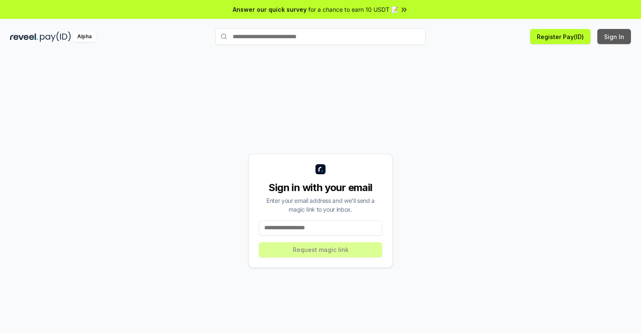  Describe the element at coordinates (353, 9) in the screenshot. I see `span: for a chance to earn 10 USDT 📝` at that location.